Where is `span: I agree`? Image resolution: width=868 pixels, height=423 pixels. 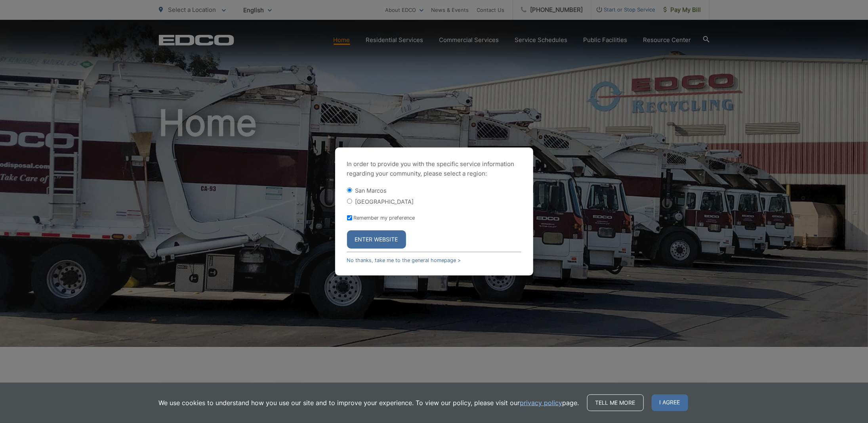
span: I agree is located at coordinates (670, 402).